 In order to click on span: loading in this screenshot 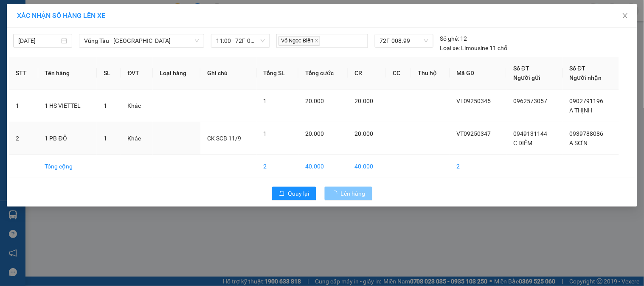, I will do `click(336, 194)`.